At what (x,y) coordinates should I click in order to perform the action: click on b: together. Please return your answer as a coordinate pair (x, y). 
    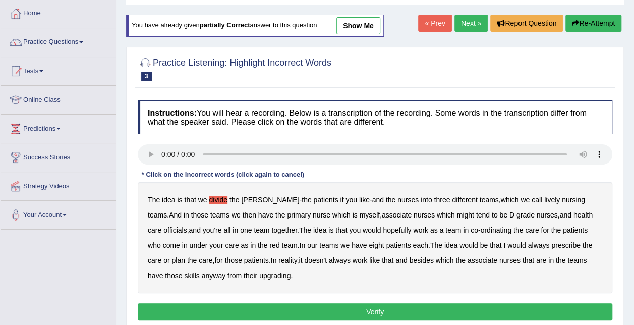
    Looking at the image, I should click on (284, 230).